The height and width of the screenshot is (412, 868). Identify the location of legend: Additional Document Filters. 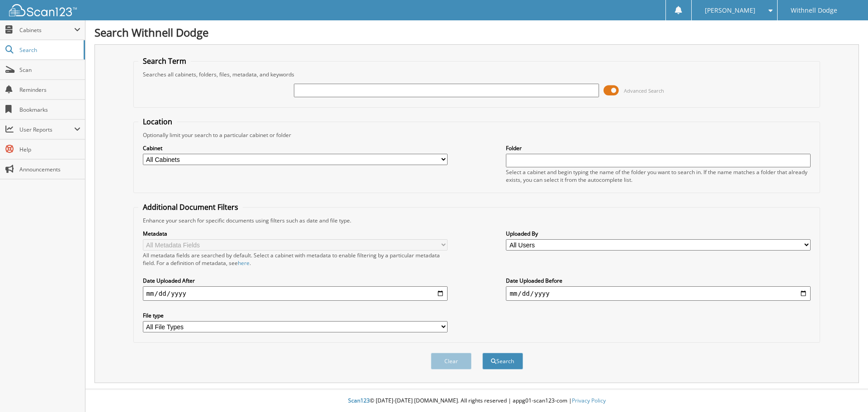
(190, 207).